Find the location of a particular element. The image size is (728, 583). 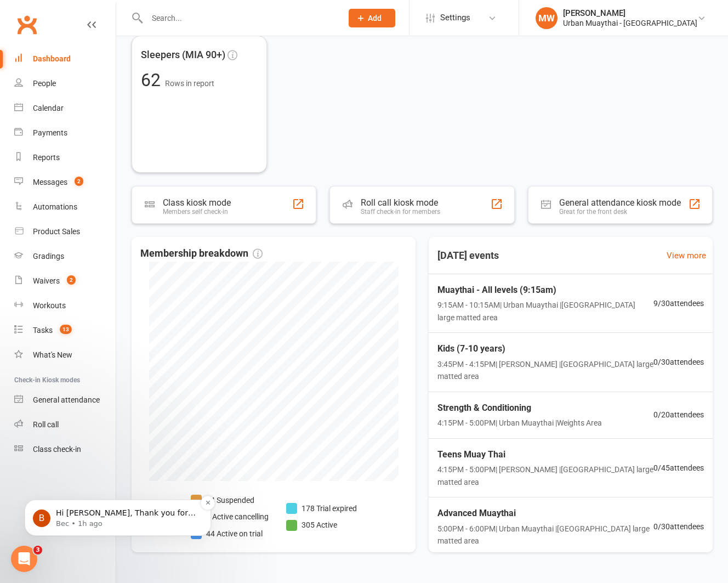

button: Add is located at coordinates (372, 18).